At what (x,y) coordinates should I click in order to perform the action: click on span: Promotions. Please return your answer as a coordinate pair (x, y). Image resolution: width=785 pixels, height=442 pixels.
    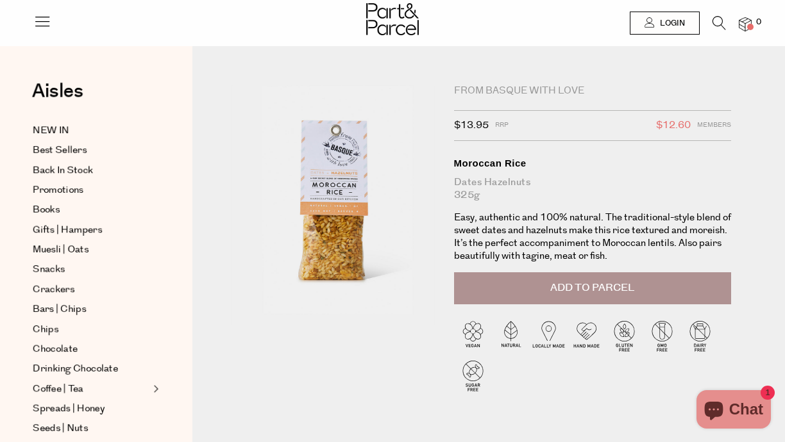
    Looking at the image, I should click on (58, 190).